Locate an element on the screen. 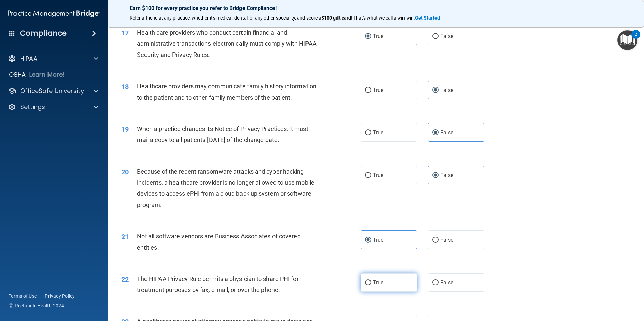  span: When a practice changes its Notice of Privacy Practices, it must mail a copy to all patients [DAT... is located at coordinates (223, 134).